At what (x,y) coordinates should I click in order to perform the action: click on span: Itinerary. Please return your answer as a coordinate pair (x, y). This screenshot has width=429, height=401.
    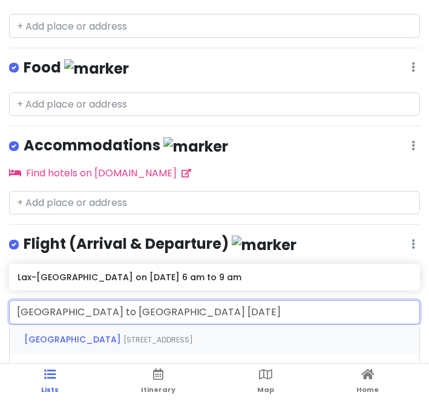
    Looking at the image, I should click on (158, 390).